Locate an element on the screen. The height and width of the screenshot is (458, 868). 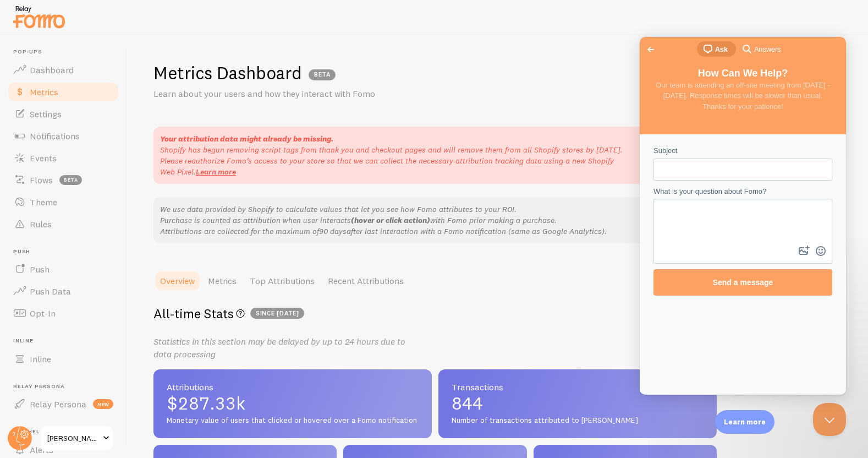
a: Relay Persona new is located at coordinates (63, 404).